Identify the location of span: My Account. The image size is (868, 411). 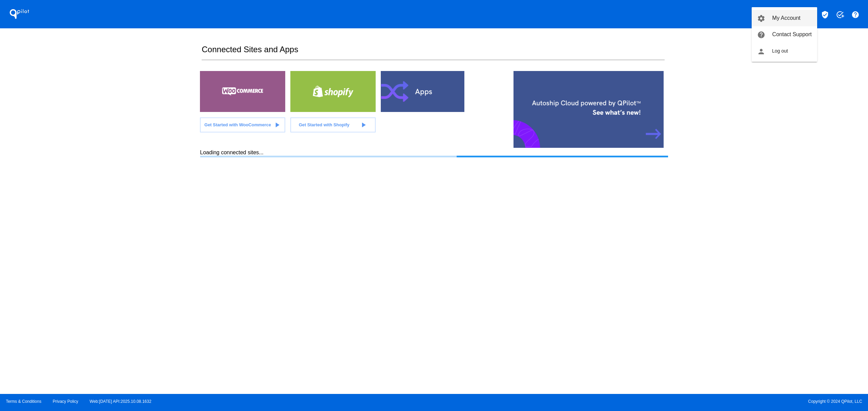
(786, 18).